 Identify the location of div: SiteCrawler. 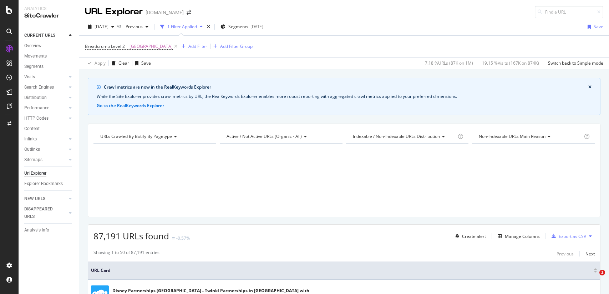
(49, 16).